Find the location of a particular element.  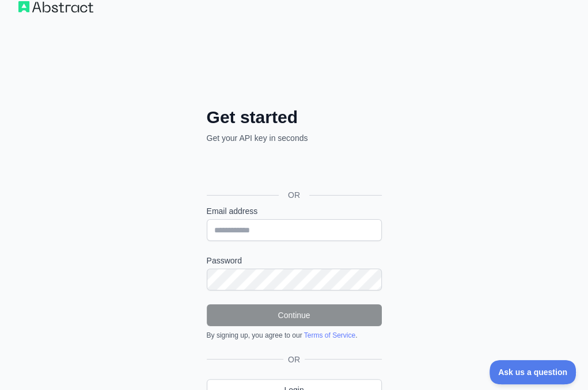

img: Workflow is located at coordinates (56, 7).